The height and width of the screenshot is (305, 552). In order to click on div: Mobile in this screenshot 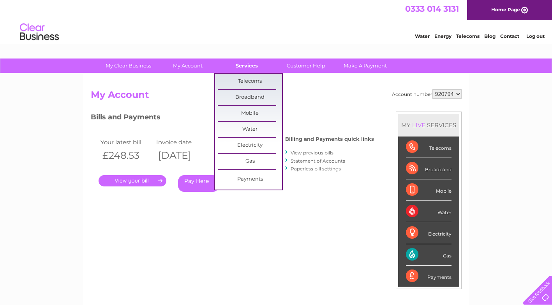, I will do `click(429, 190)`.